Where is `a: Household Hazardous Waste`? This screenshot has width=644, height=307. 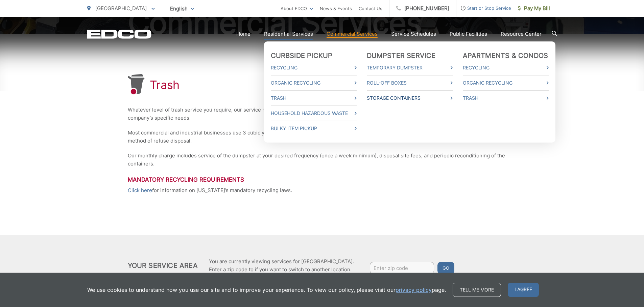 a: Household Hazardous Waste is located at coordinates (313, 113).